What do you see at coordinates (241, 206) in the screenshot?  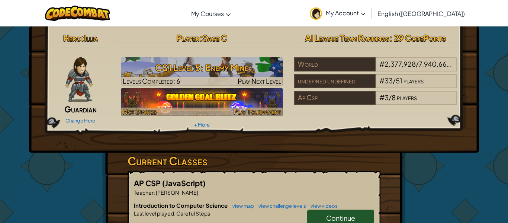 I see `a: view map` at bounding box center [241, 206].